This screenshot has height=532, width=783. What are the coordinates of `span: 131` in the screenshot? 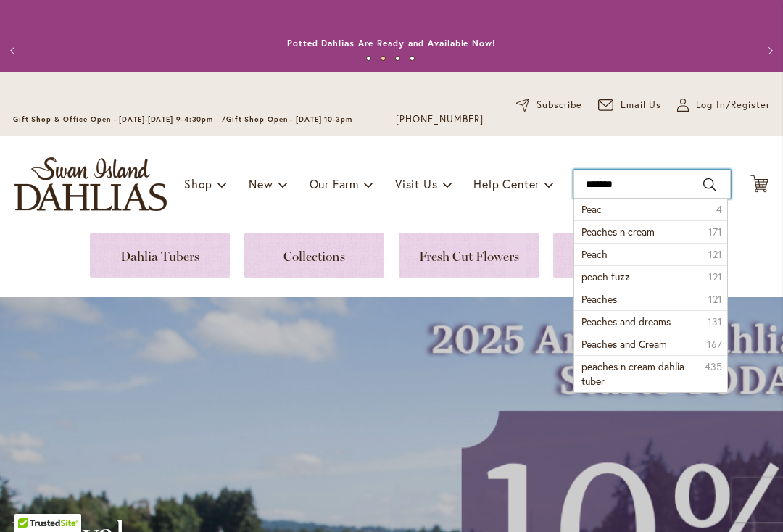 It's located at (714, 322).